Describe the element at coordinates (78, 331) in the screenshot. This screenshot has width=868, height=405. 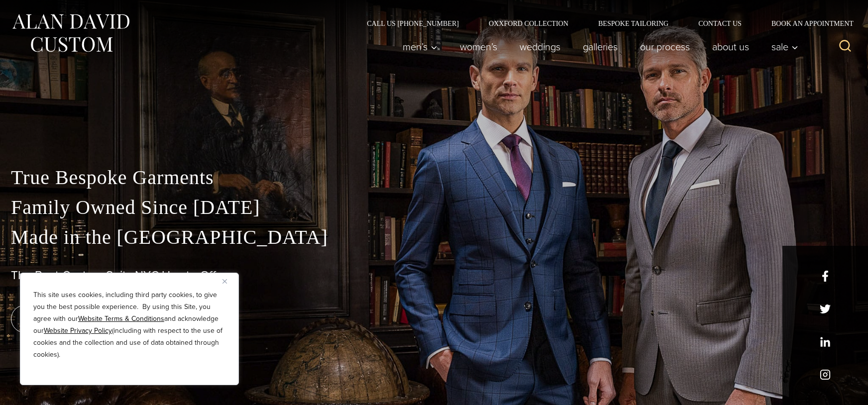
I see `u: Website Privacy Policy` at that location.